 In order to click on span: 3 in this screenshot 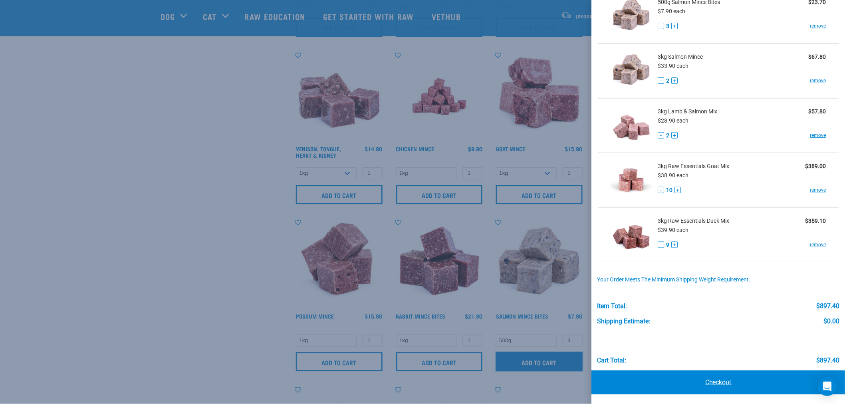, I will do `click(668, 26)`.